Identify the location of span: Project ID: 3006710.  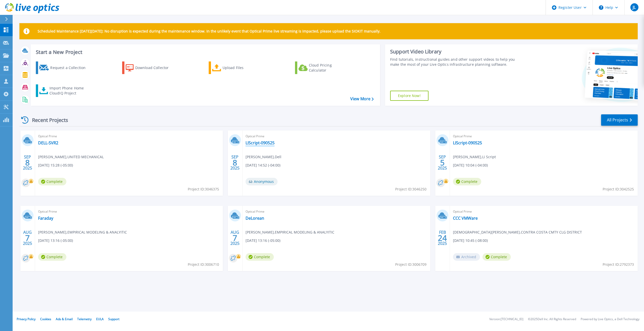
(203, 265).